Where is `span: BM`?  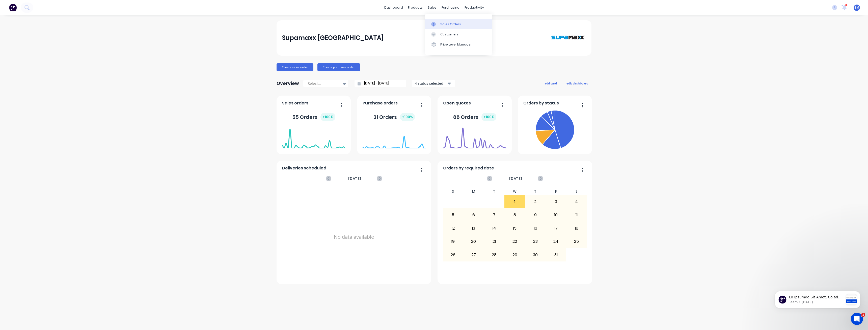
span: BM is located at coordinates (857, 8).